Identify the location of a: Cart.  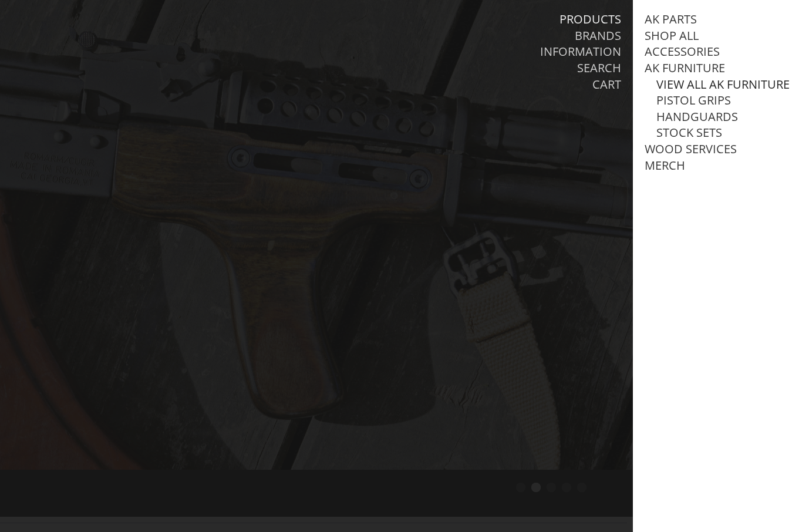
(606, 85).